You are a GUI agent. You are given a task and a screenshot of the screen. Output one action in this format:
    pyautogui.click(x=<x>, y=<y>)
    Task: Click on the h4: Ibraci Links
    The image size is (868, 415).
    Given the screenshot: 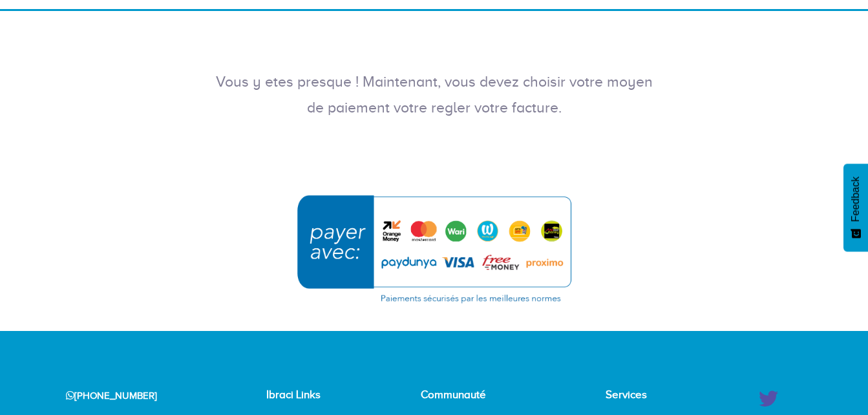 What is the action you would take?
    pyautogui.click(x=308, y=394)
    